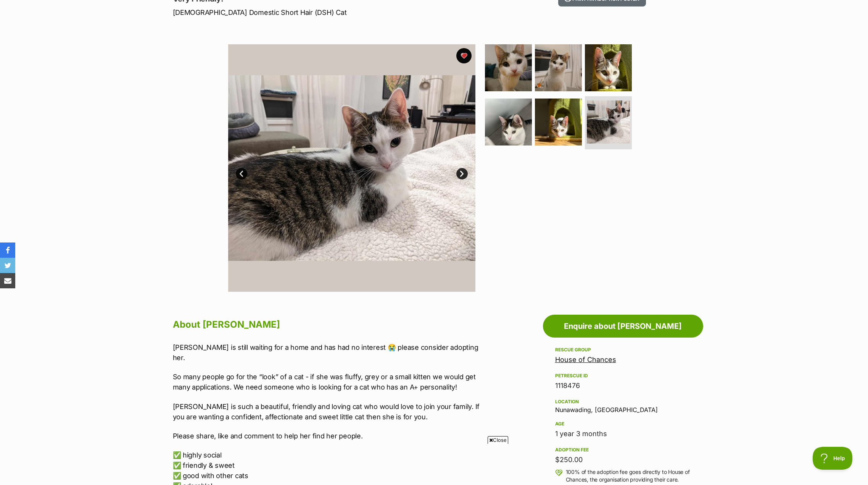 This screenshot has height=485, width=868. What do you see at coordinates (464, 55) in the screenshot?
I see `button: favourite` at bounding box center [464, 55].